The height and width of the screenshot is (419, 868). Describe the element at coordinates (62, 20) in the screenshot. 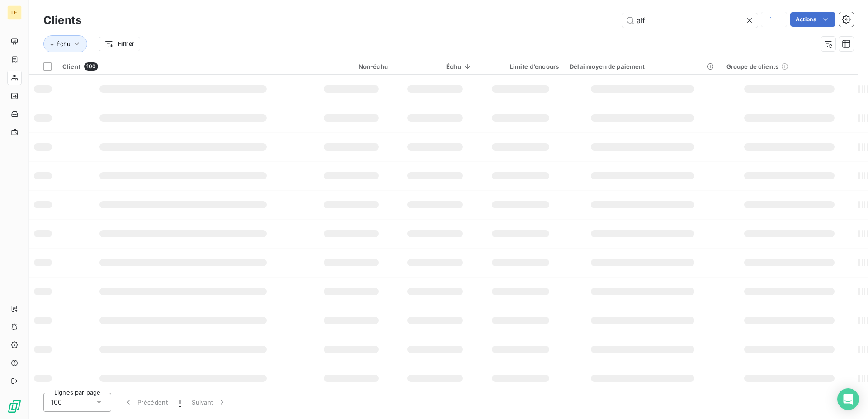

I see `h3: Clients` at that location.